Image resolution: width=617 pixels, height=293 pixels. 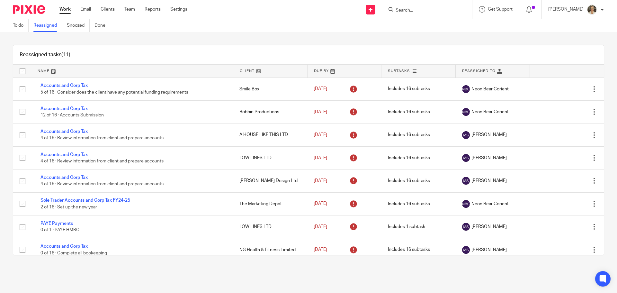 What do you see at coordinates (399, 71) in the screenshot?
I see `span: Subtasks` at bounding box center [399, 71].